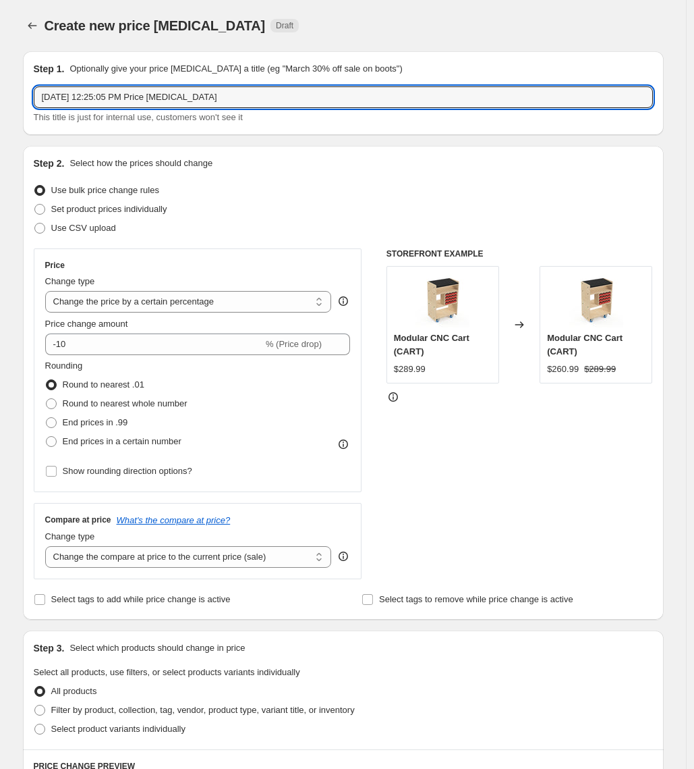 This screenshot has width=694, height=769. Describe the element at coordinates (78, 520) in the screenshot. I see `h3: Compare at price` at that location.